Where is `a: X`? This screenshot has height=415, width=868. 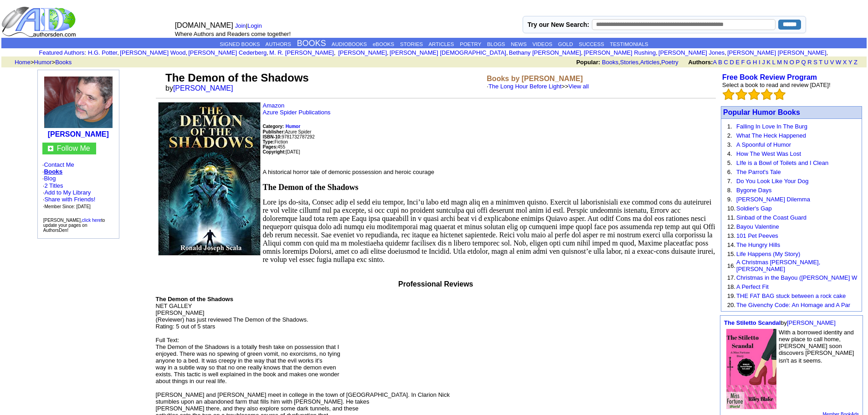 a: X is located at coordinates (845, 62).